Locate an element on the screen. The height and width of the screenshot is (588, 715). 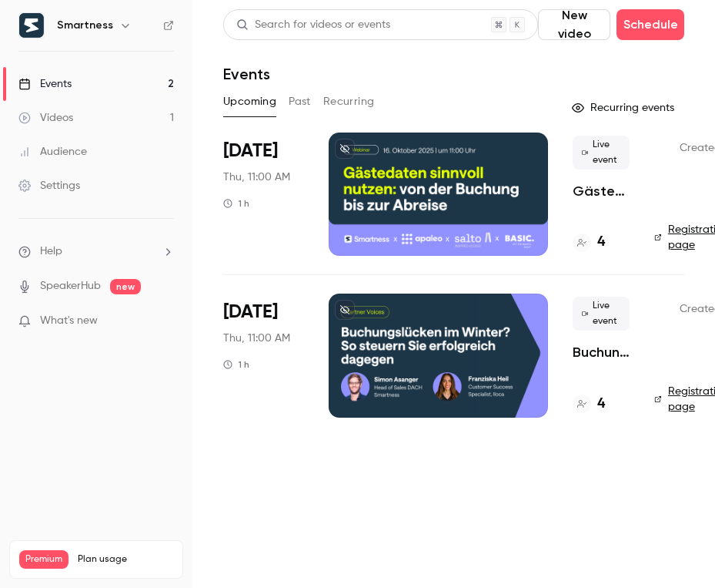
img: Smartness is located at coordinates (32, 25).